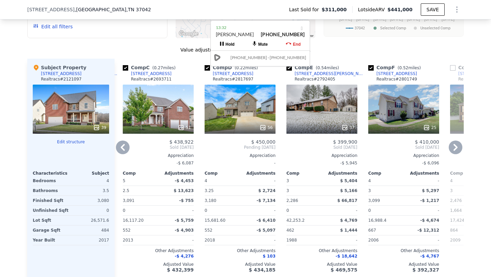 This screenshot has height=277, width=491. I want to click on button: Edit structure, so click(71, 142).